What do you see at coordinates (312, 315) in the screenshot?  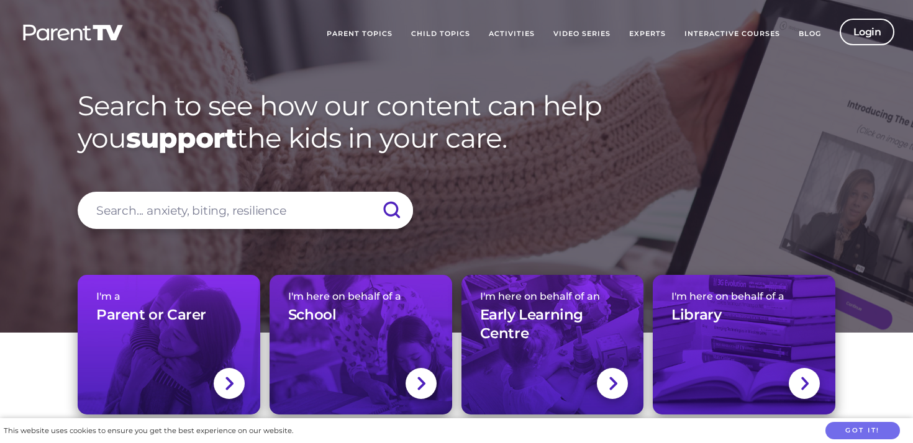 I see `h3: School` at bounding box center [312, 315].